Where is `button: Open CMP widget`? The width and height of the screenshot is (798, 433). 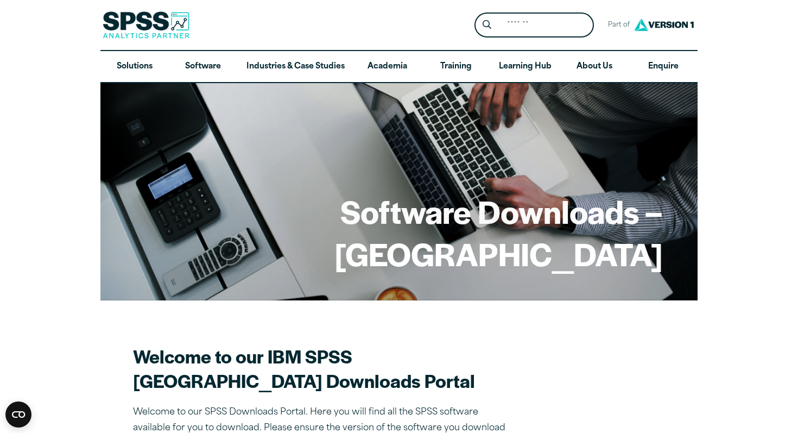
button: Open CMP widget is located at coordinates (18, 414).